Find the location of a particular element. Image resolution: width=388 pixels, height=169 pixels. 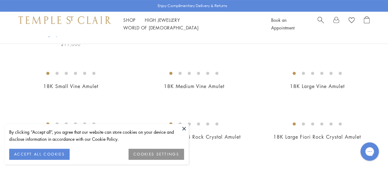

nav: Main navigation is located at coordinates (190, 24).